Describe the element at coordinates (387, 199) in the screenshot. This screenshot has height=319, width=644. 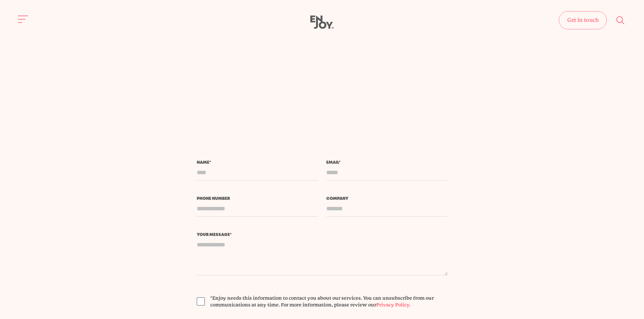
I see `label: Company` at that location.